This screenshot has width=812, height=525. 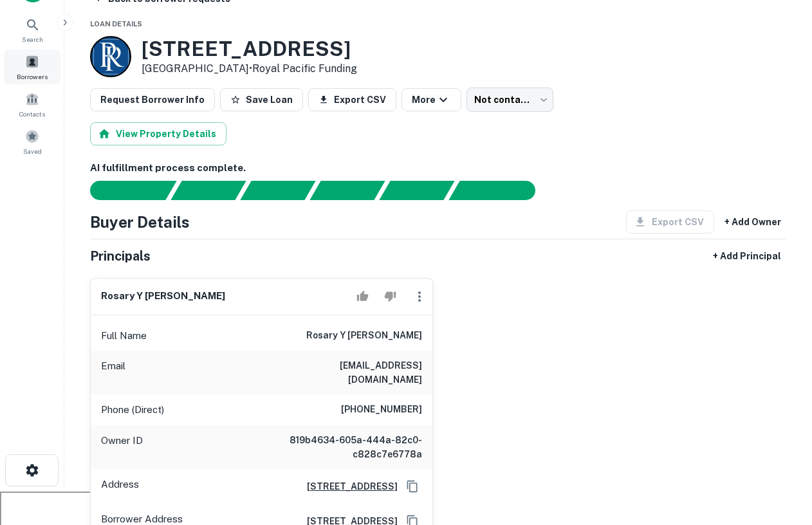 What do you see at coordinates (32, 39) in the screenshot?
I see `span: Search` at bounding box center [32, 39].